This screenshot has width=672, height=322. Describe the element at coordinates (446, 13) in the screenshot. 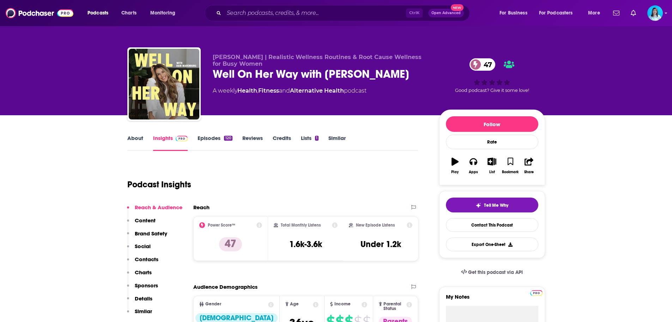

I see `button: Open AdvancedNew` at that location.